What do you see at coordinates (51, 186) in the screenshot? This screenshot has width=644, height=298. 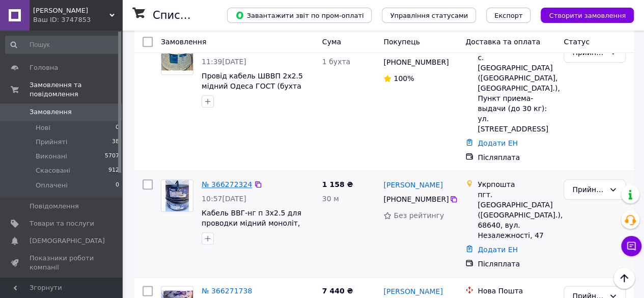 I see `span: Оплачені` at bounding box center [51, 186].